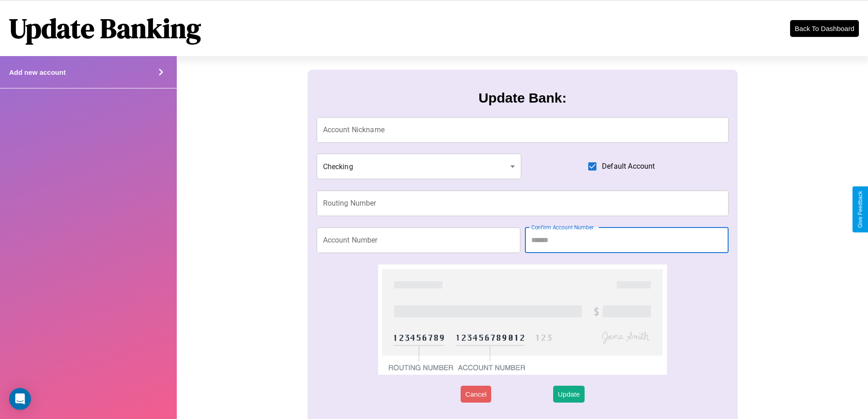 The height and width of the screenshot is (419, 868). I want to click on h3: Update Bank:, so click(522, 98).